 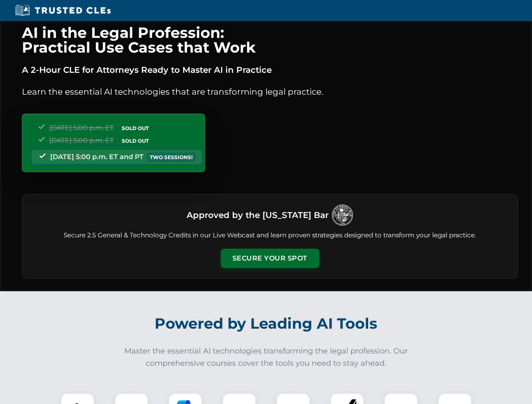 What do you see at coordinates (266, 324) in the screenshot?
I see `h2: Powered by Leading AI Tools` at bounding box center [266, 324].